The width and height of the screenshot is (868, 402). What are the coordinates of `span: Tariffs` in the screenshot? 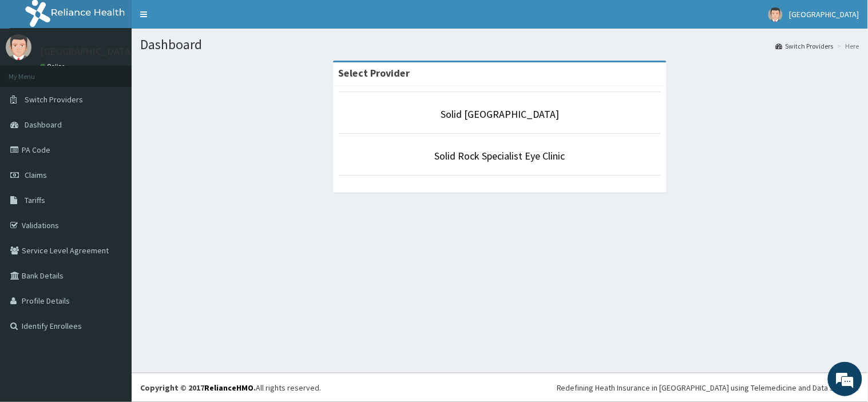 It's located at (35, 200).